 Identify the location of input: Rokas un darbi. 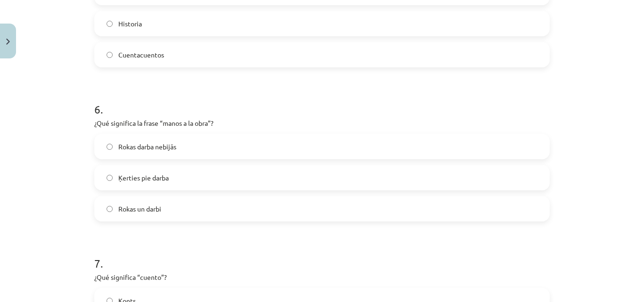
(109, 209).